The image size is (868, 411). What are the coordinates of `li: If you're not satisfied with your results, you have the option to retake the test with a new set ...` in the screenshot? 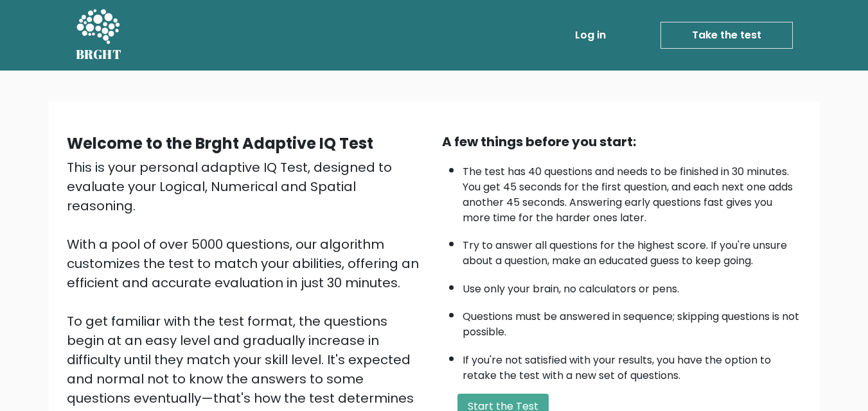 It's located at (632, 366).